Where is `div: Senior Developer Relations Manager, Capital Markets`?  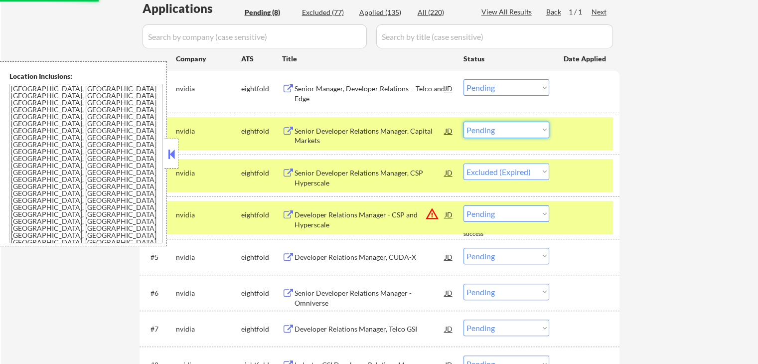 div: Senior Developer Relations Manager, Capital Markets is located at coordinates (370, 136).